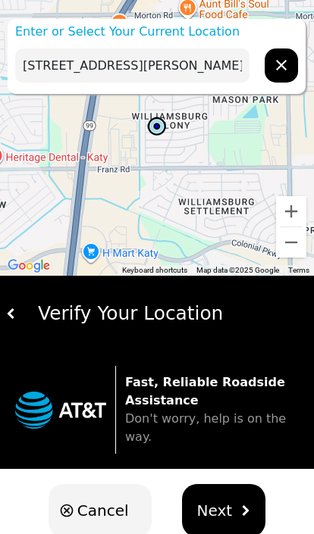 The image size is (314, 534). What do you see at coordinates (291, 212) in the screenshot?
I see `button: Zoom in` at bounding box center [291, 212].